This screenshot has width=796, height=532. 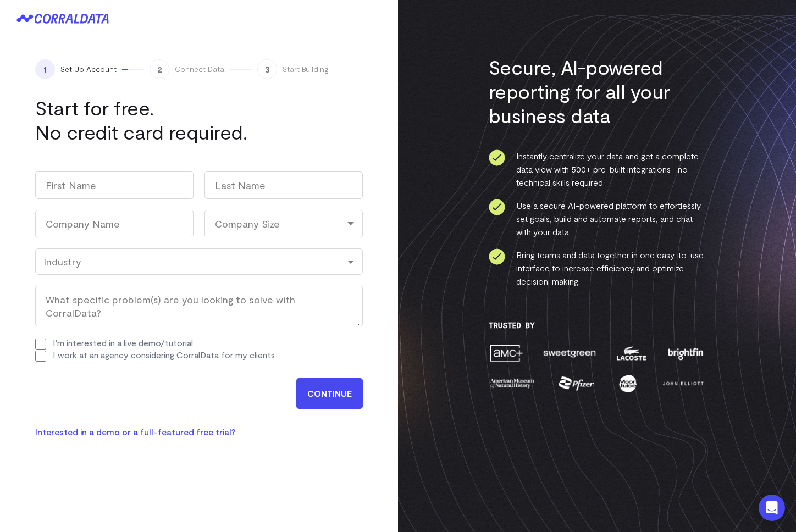 What do you see at coordinates (164, 354) in the screenshot?
I see `label: I work at an agency considering CorralData for my clients` at bounding box center [164, 354].